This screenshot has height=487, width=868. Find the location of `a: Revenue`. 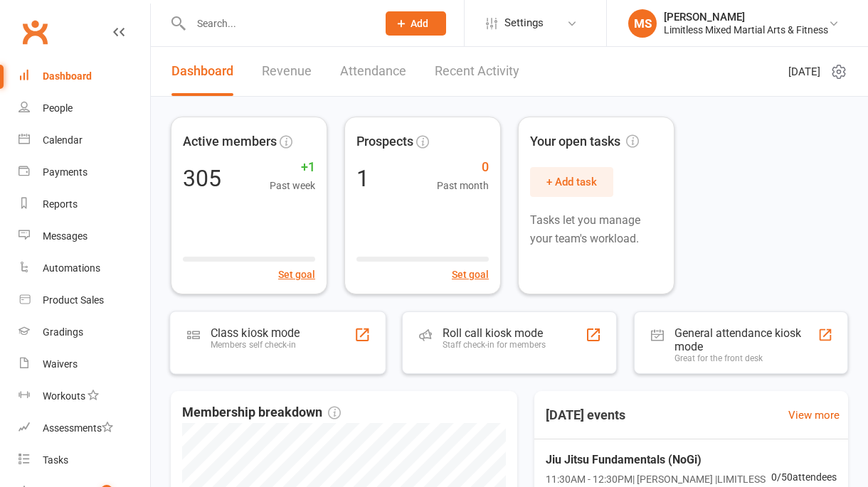

a: Revenue is located at coordinates (287, 71).